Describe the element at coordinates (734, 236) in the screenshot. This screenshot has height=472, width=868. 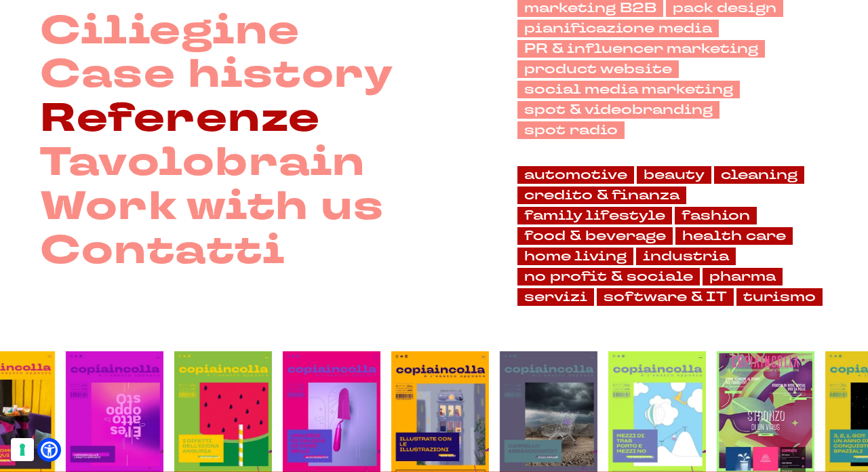
I see `a: health care` at that location.